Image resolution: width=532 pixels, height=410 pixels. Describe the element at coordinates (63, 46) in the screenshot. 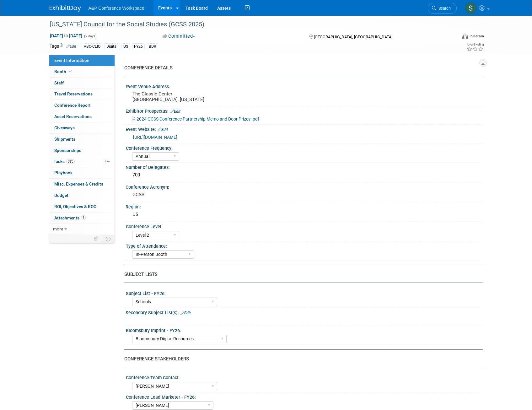

I see `td: Tags` at that location.